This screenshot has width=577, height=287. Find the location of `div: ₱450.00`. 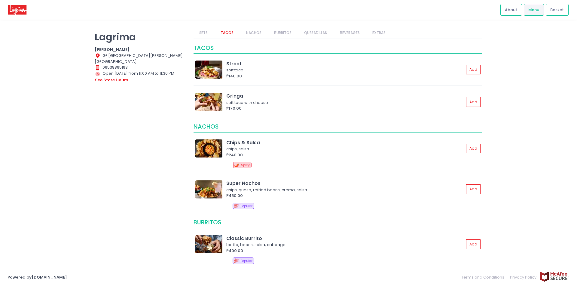

div: ₱450.00 is located at coordinates (345, 195).